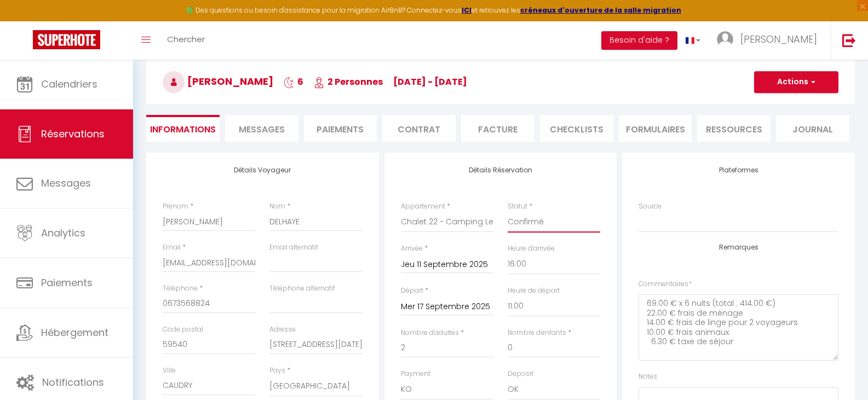 The width and height of the screenshot is (868, 400). What do you see at coordinates (75, 332) in the screenshot?
I see `span: Hébergement` at bounding box center [75, 332].